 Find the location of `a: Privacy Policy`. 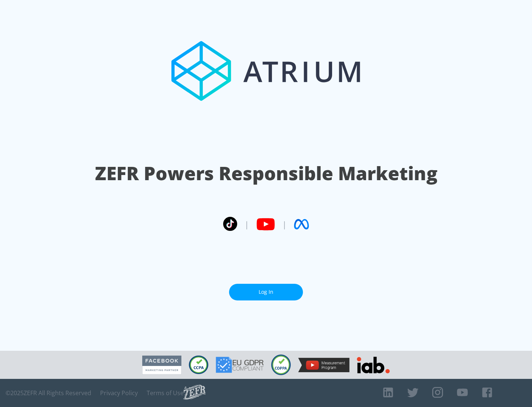

a: Privacy Policy is located at coordinates (119, 393).